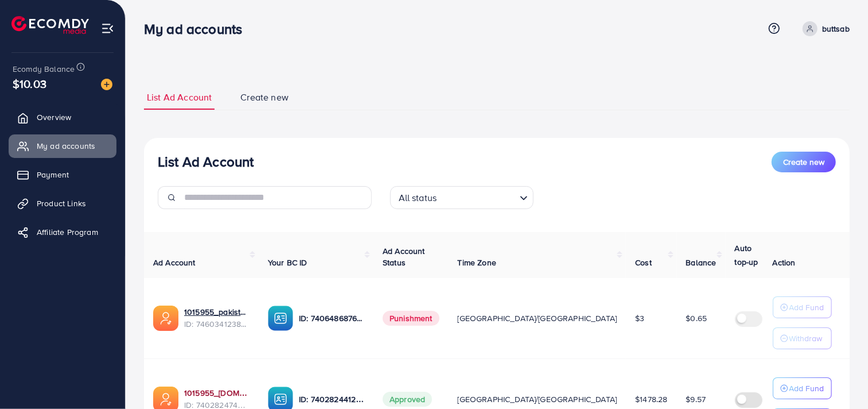 The image size is (868, 409). Describe the element at coordinates (824, 29) in the screenshot. I see `a: buttsab` at that location.